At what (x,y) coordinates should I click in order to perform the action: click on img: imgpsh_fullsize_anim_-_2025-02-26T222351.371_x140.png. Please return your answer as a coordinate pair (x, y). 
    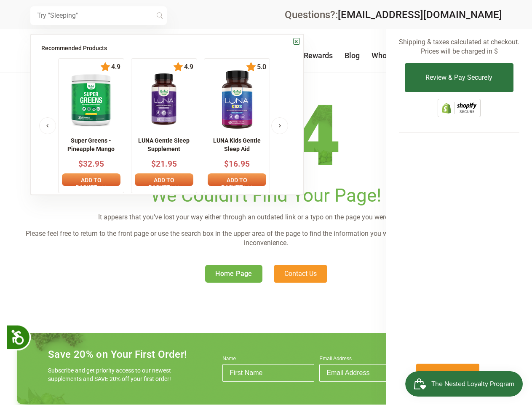
    Looking at the image, I should click on (91, 100).